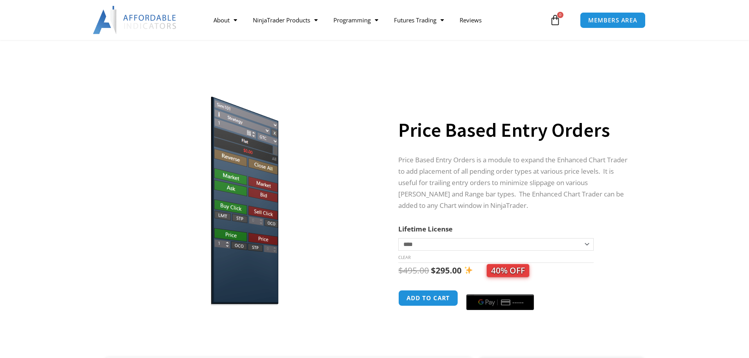 The image size is (749, 358). What do you see at coordinates (500, 302) in the screenshot?
I see `button: Buy with GPay` at bounding box center [500, 302].